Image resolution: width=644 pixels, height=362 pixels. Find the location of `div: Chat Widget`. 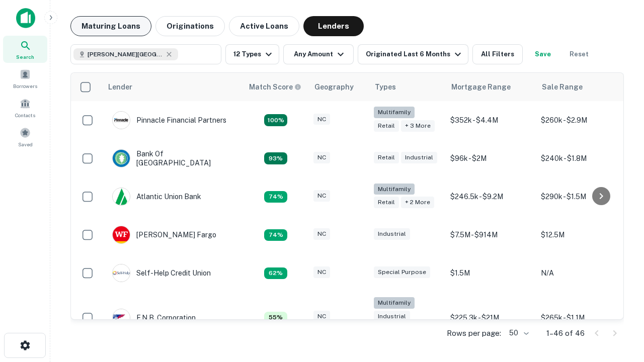

div: Chat Widget is located at coordinates (619, 274).